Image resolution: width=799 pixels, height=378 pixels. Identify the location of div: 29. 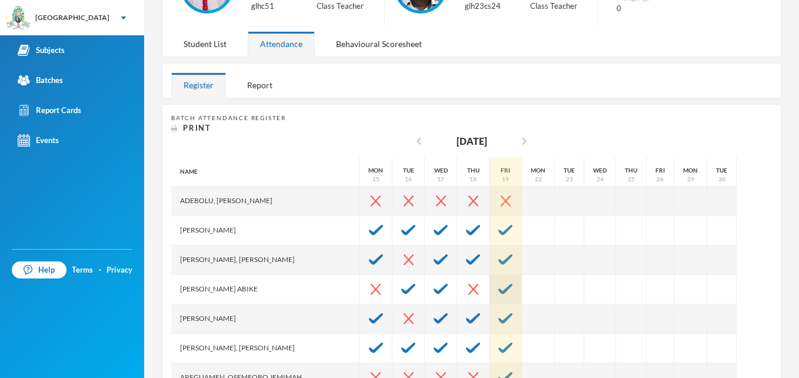
(690, 179).